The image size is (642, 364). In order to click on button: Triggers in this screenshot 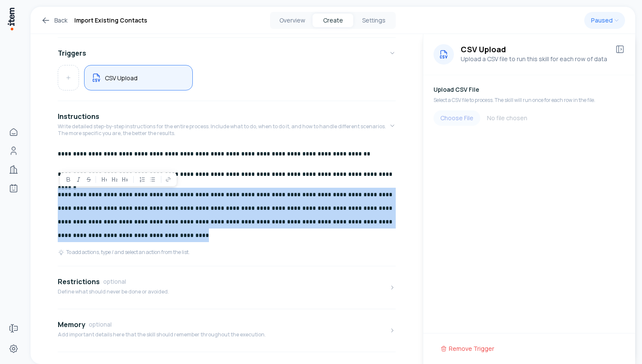, I will do `click(227, 53)`.